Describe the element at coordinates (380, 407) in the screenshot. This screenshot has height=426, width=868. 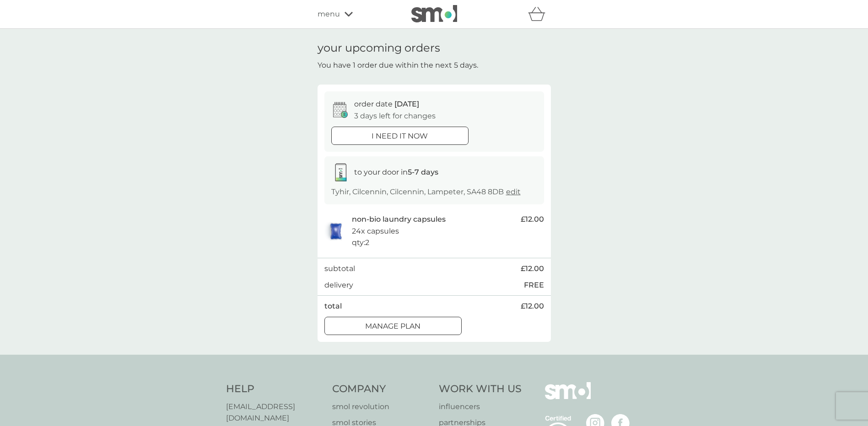
I see `p: smol revolution` at that location.